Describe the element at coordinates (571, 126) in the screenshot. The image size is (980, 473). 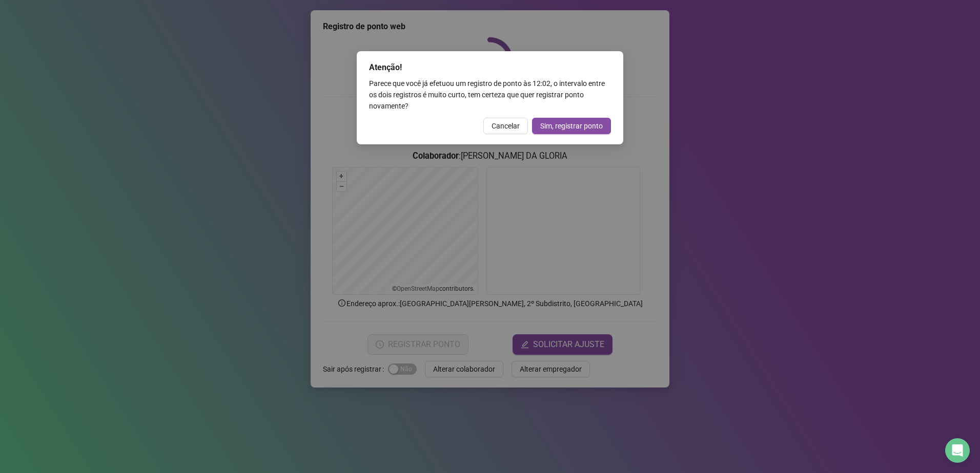
I see `button: Sim, registrar ponto` at that location.